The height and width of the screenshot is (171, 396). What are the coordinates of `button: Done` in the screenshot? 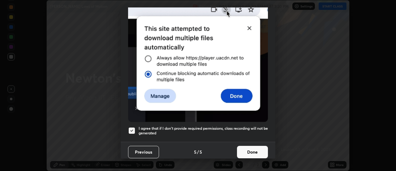 It's located at (253, 152).